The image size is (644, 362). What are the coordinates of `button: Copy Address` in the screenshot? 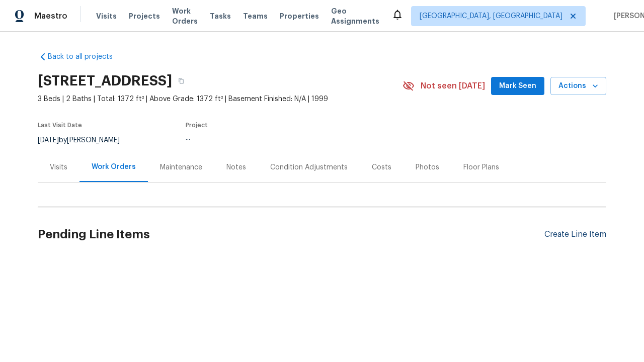 It's located at (181, 81).